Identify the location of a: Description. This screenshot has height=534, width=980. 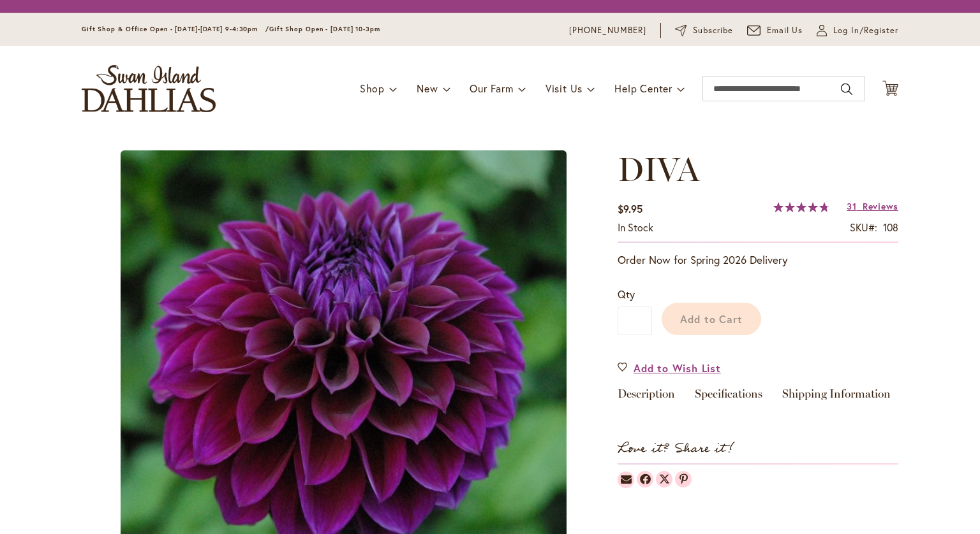
(646, 397).